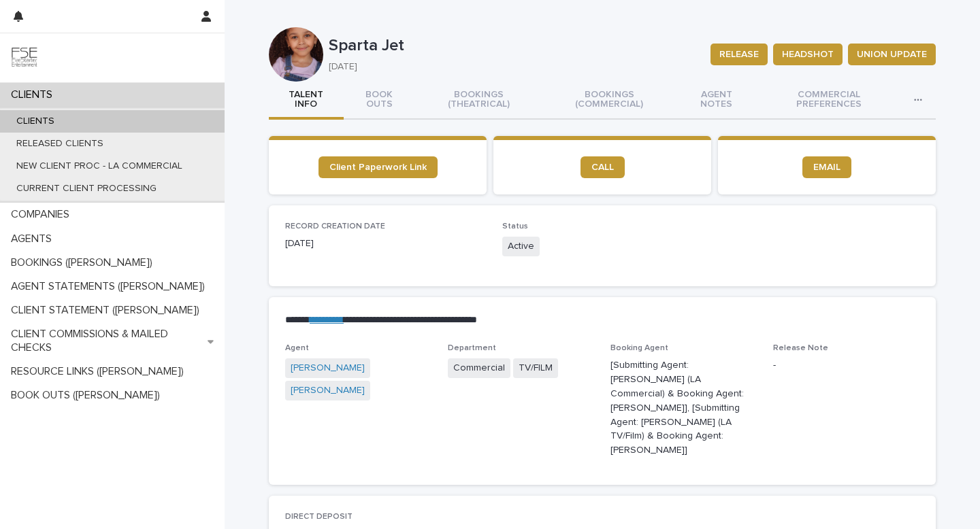  I want to click on span: HEADSHOT, so click(807, 54).